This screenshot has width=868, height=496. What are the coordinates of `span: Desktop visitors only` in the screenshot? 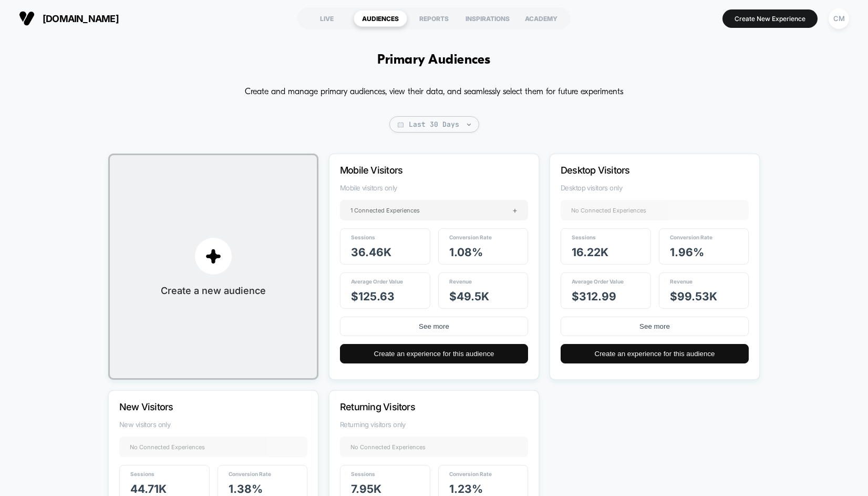 It's located at (655, 188).